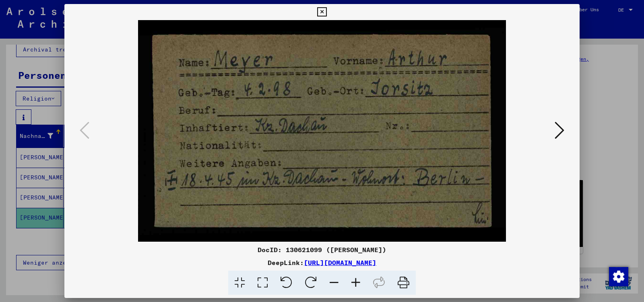  Describe the element at coordinates (322, 263) in the screenshot. I see `div: DeepLink:` at that location.